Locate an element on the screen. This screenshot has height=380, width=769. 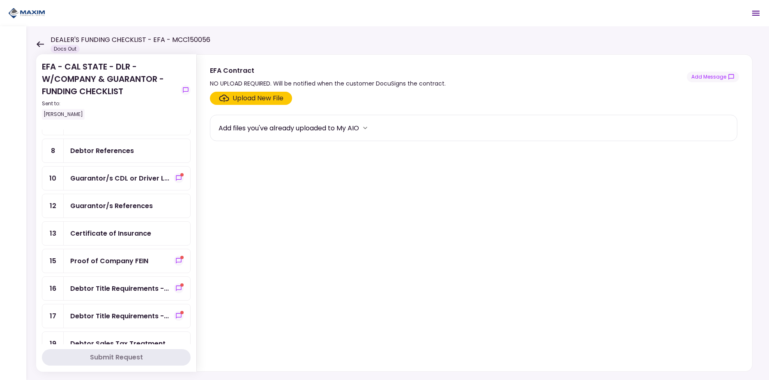
div: Submit Request is located at coordinates (116, 357).